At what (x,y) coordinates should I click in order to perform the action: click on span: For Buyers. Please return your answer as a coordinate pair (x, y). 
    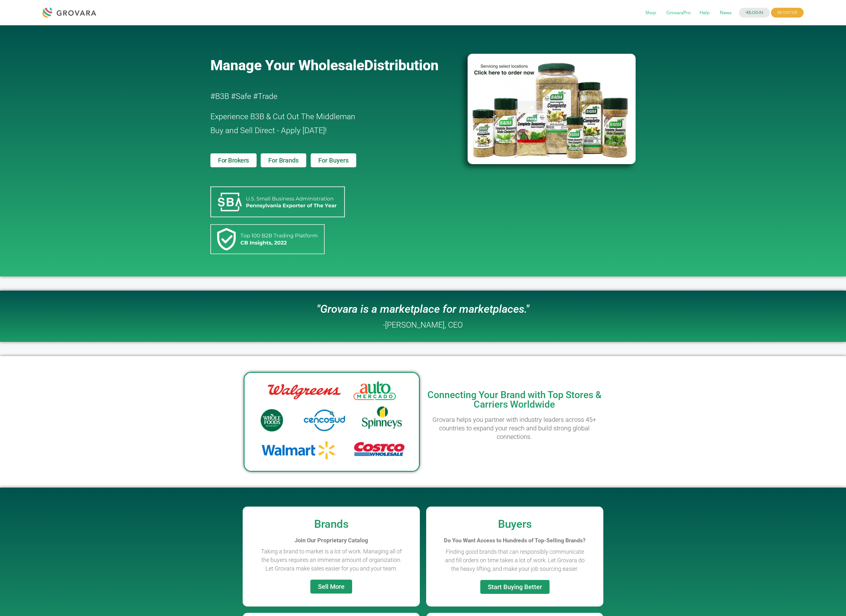
    Looking at the image, I should click on (334, 160).